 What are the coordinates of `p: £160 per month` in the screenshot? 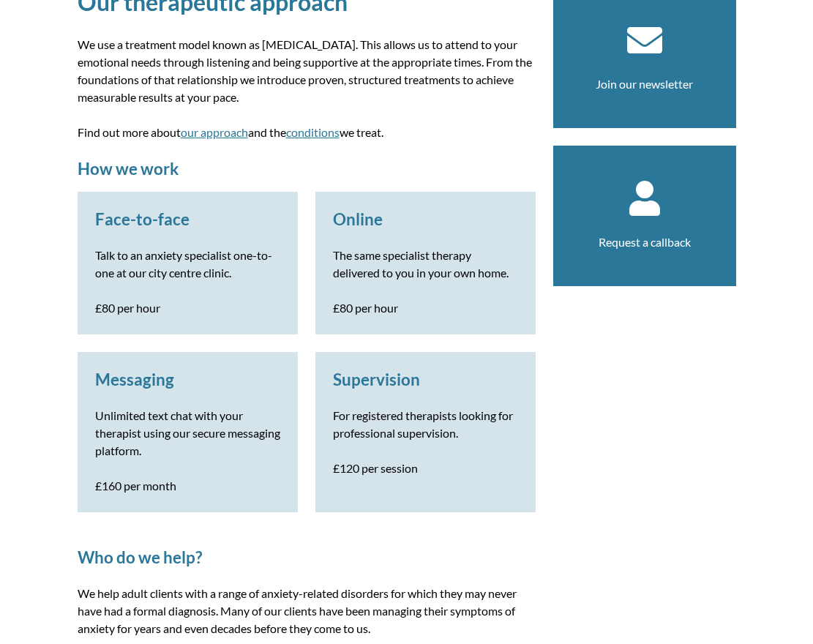 It's located at (188, 486).